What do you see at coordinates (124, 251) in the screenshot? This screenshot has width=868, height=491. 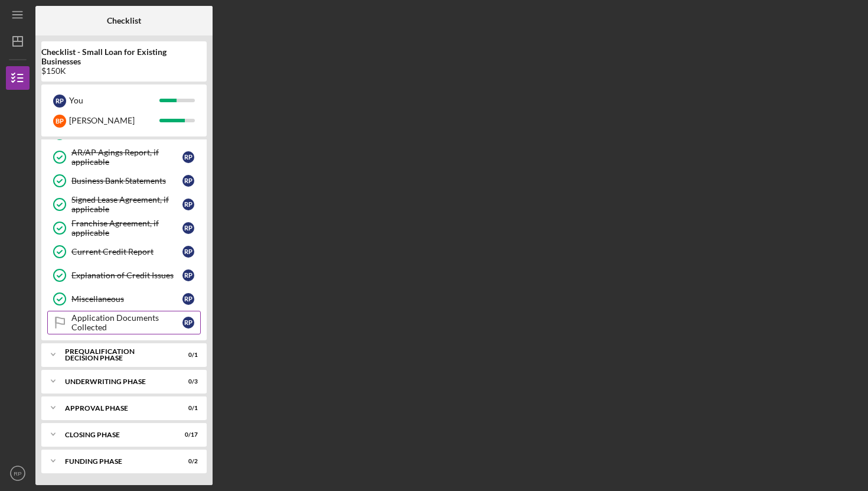 I see `a: Current Credit ReportRP` at bounding box center [124, 251].